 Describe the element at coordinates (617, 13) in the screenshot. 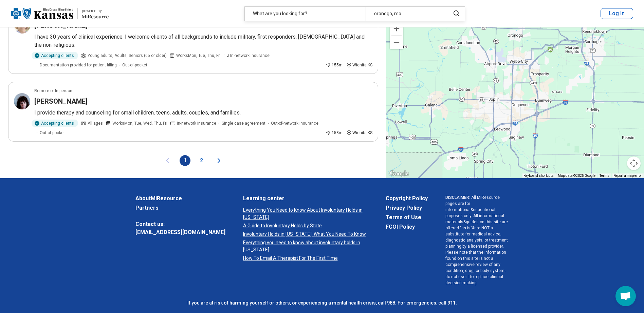

I see `button: Log In` at that location.